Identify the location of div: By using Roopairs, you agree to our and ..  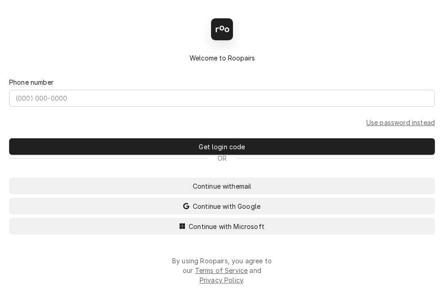
(222, 262).